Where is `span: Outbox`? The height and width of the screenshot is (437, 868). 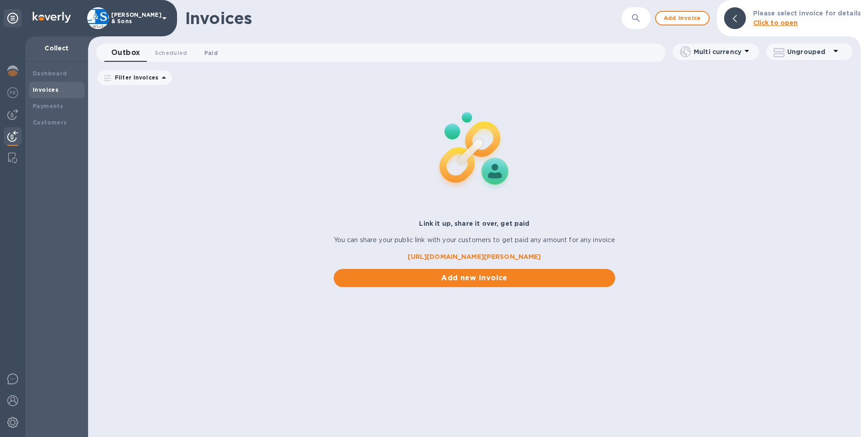
span: Outbox is located at coordinates (126, 53).